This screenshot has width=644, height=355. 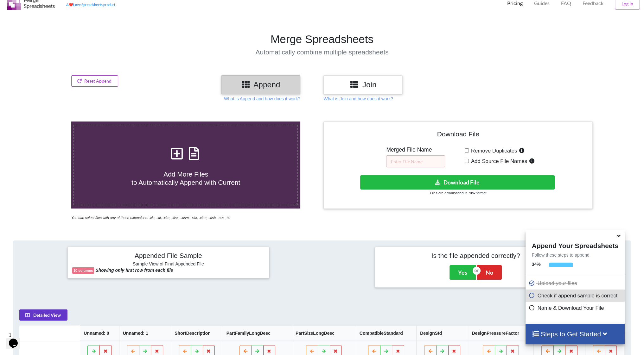 What do you see at coordinates (186, 178) in the screenshot?
I see `span: Add More Files to Automatically Append with Current` at bounding box center [186, 178].